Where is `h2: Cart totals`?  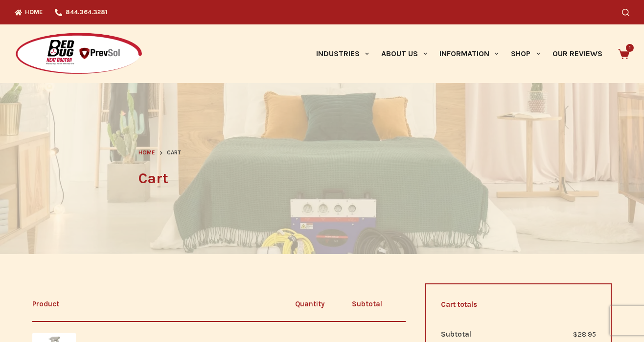 h2: Cart totals is located at coordinates (518, 304).